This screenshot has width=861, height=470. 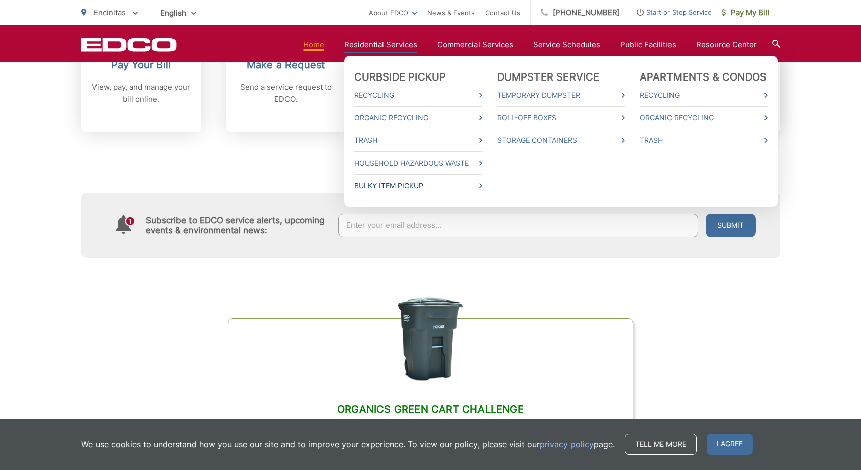 I want to click on a: About EDCO, so click(x=393, y=13).